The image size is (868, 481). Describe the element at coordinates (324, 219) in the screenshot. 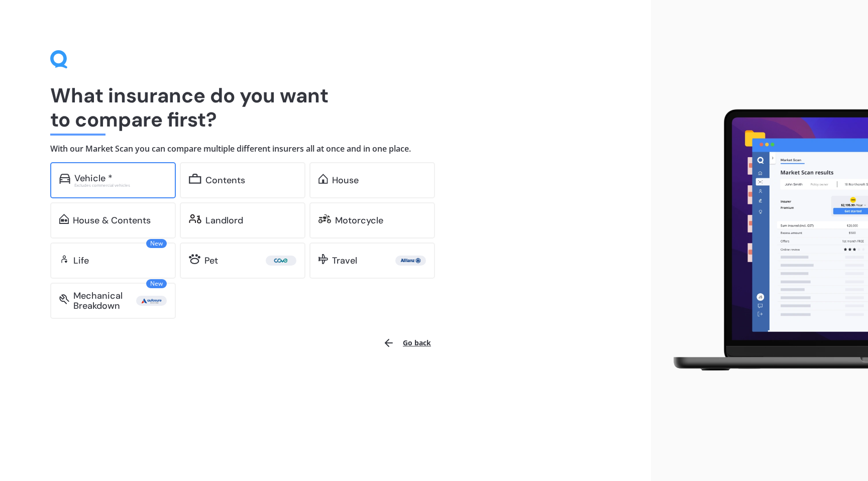

I see `img: motorbike.c49f395e5a6966510904.svg` at that location.